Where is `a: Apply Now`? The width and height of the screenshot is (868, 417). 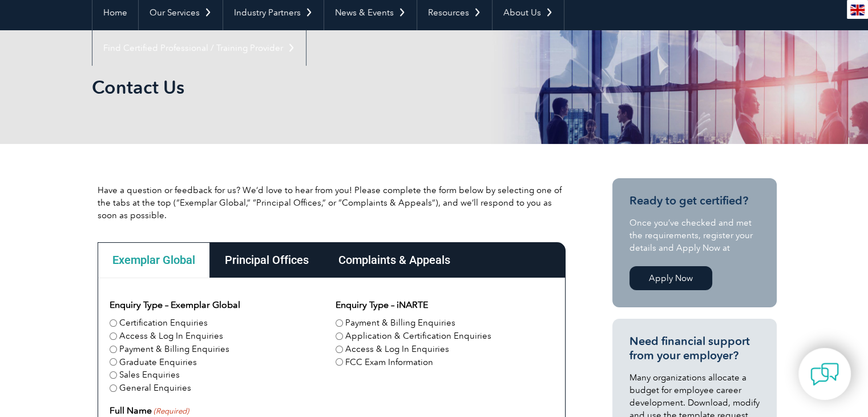
a: Apply Now is located at coordinates (671, 278).